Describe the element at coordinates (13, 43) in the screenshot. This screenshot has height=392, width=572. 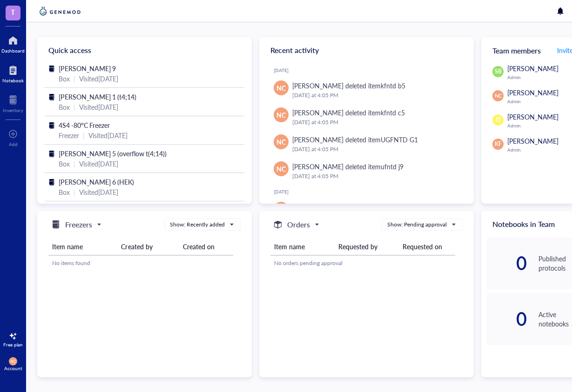
I see `a: Dashboard` at that location.